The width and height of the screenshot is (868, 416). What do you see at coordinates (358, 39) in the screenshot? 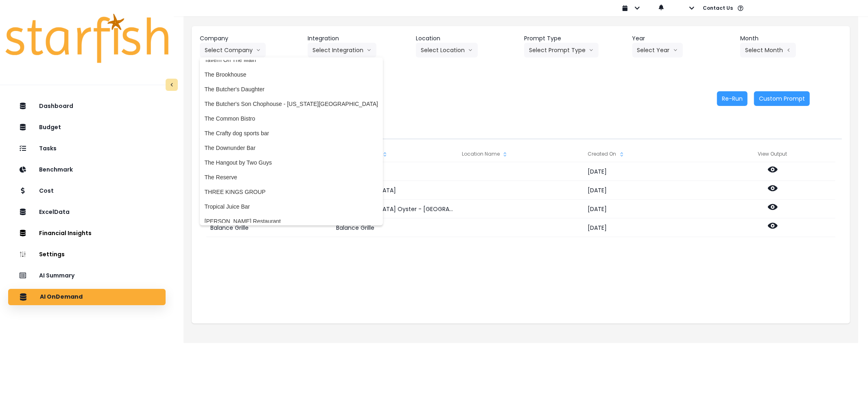
I see `header: Integration` at bounding box center [358, 39].